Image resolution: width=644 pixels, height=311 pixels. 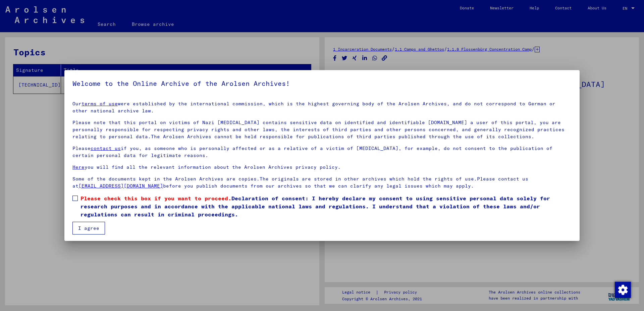 What do you see at coordinates (89, 228) in the screenshot?
I see `button: I agree` at bounding box center [89, 228].